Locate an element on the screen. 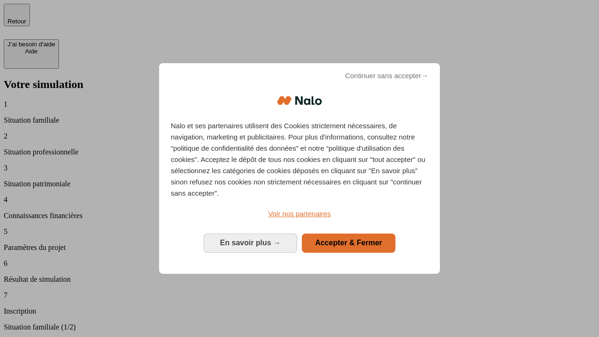  span: Voir nos partenaires is located at coordinates (299, 214).